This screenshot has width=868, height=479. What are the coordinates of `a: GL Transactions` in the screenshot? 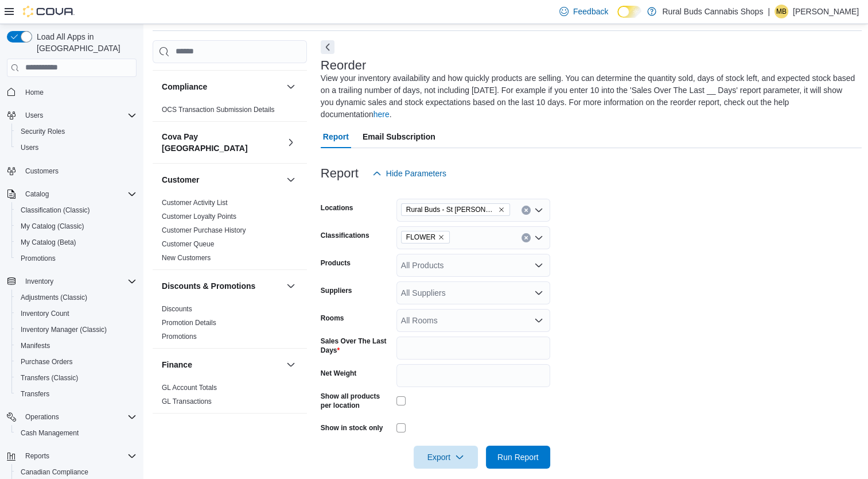 It's located at (187, 401).